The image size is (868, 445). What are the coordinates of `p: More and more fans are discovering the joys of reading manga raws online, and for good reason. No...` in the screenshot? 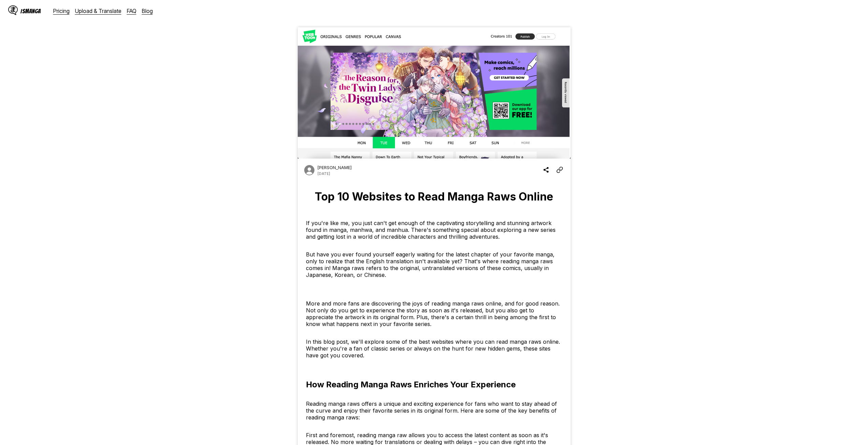 It's located at (434, 313).